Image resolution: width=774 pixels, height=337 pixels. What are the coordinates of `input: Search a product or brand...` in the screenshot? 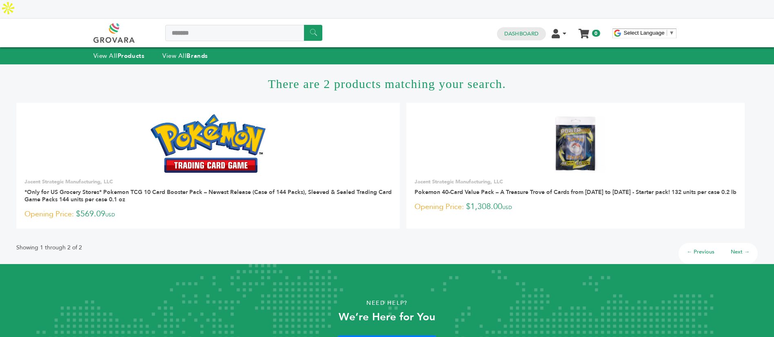 It's located at (243, 33).